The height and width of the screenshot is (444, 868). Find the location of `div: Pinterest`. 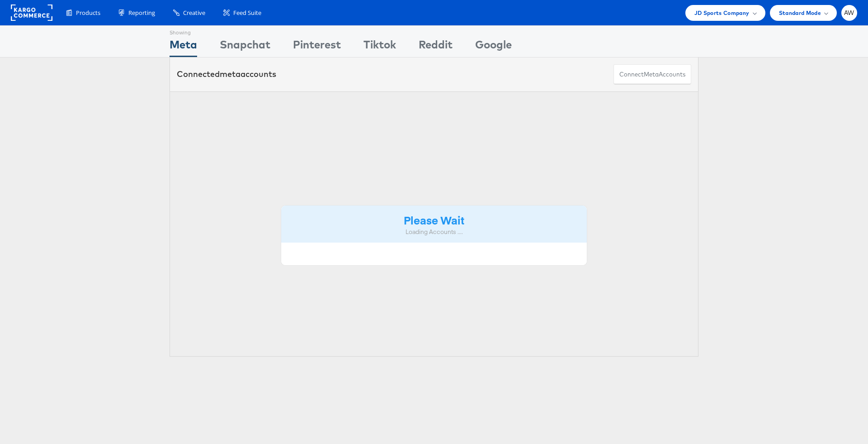

div: Pinterest is located at coordinates (317, 47).